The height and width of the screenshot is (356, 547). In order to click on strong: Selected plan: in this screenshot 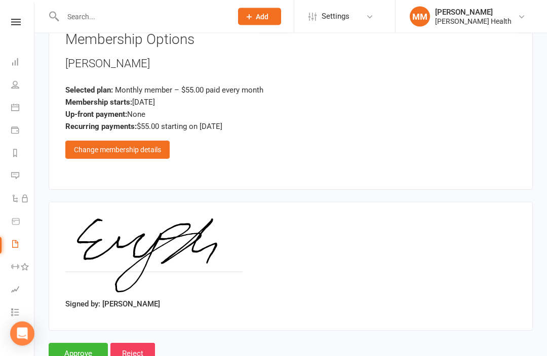, I will do `click(89, 91)`.